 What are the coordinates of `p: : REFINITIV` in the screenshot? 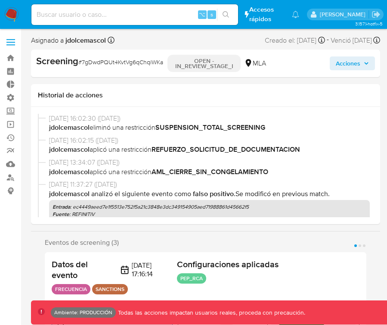 It's located at (209, 214).